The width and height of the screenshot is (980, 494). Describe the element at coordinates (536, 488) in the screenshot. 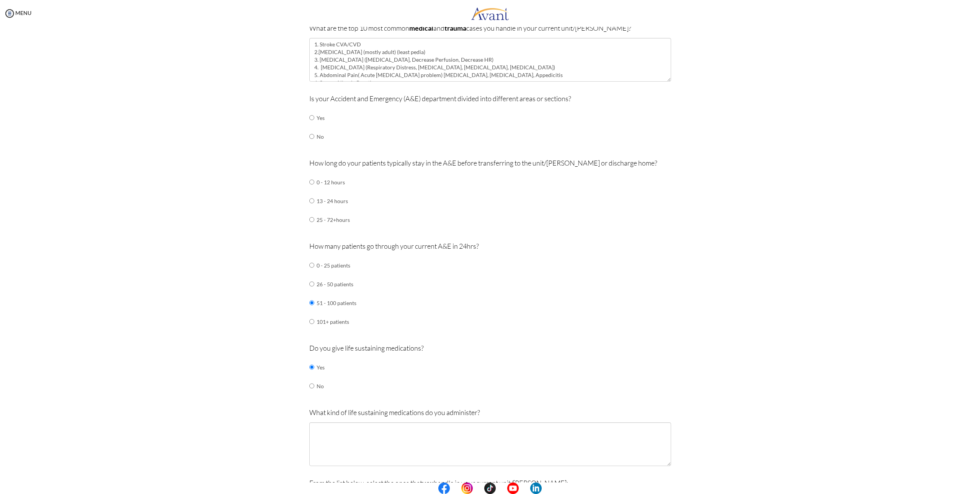

I see `img: li.png` at that location.